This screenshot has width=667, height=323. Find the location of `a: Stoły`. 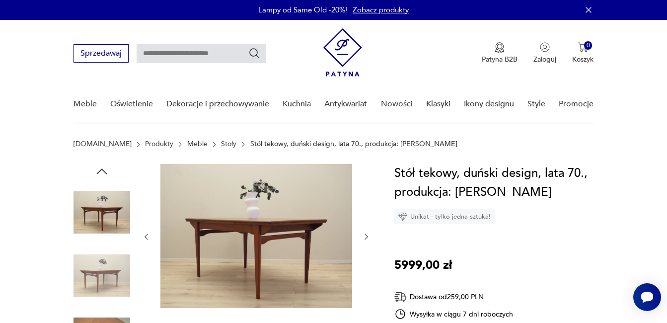

a: Stoły is located at coordinates (228, 144).